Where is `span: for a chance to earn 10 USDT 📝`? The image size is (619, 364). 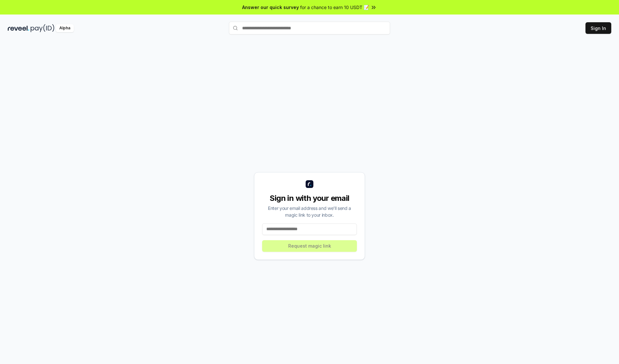
span: for a chance to earn 10 USDT 📝 is located at coordinates (335, 7).